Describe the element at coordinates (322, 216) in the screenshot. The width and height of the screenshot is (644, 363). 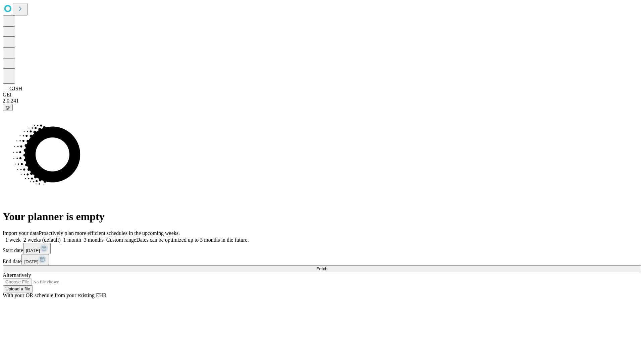
I see `h1: Your planner is empty` at that location.